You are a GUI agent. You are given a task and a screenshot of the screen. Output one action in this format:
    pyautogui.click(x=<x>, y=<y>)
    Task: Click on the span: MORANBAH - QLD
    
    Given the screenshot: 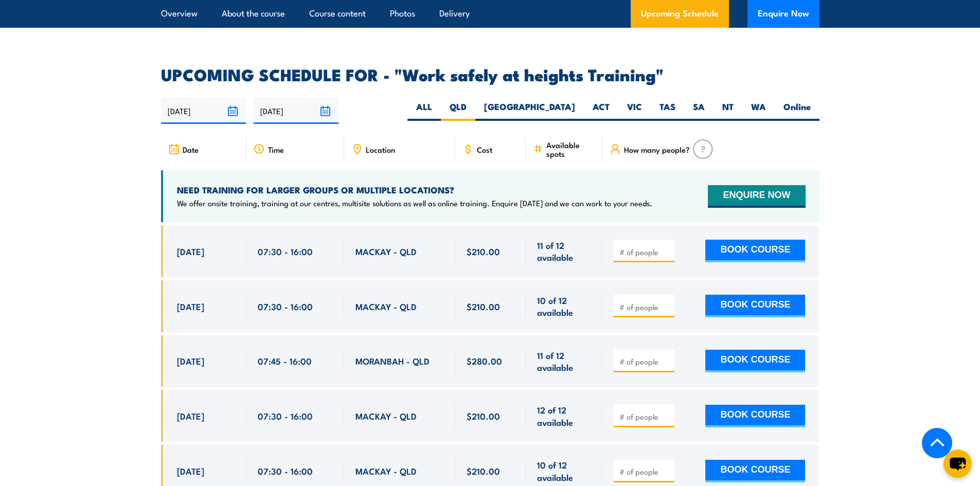 What is the action you would take?
    pyautogui.click(x=393, y=361)
    